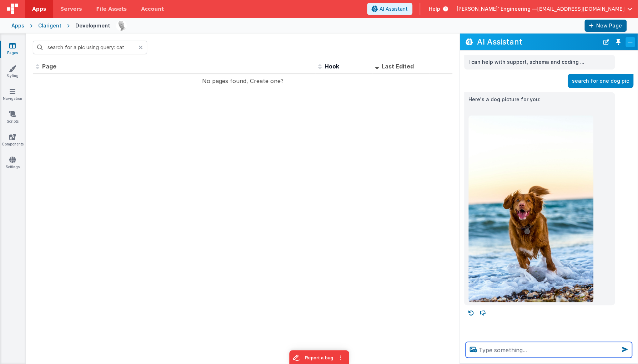 This screenshot has width=638, height=364. What do you see at coordinates (93, 26) in the screenshot?
I see `div: Development` at bounding box center [93, 26].